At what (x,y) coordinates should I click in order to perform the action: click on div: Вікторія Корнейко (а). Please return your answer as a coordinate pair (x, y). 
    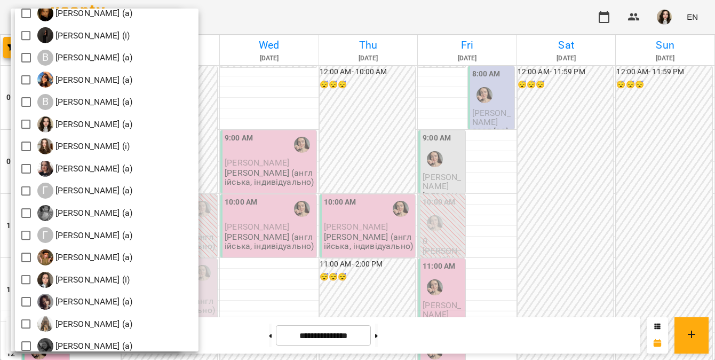
    Looking at the image, I should click on (85, 124).